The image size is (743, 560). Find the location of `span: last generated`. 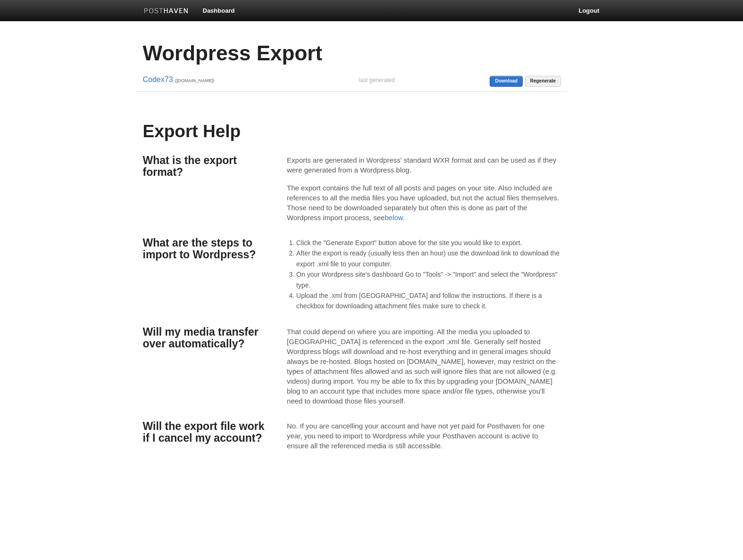

span: last generated is located at coordinates (377, 80).